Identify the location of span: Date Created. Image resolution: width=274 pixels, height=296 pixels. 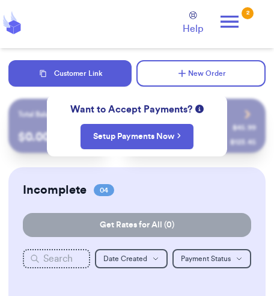
(125, 258).